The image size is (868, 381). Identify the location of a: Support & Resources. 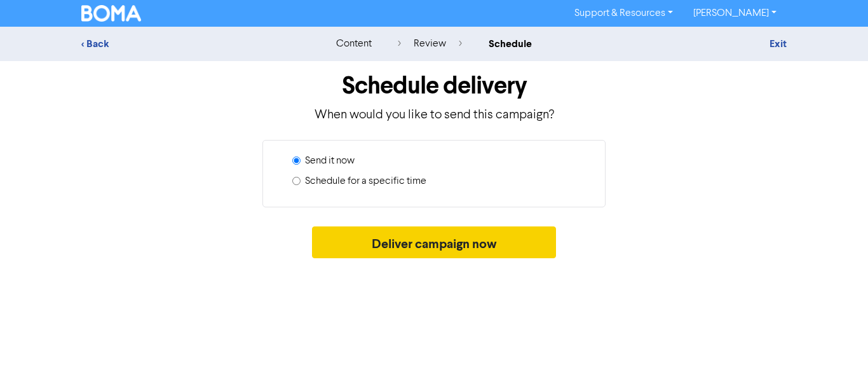
(624, 14).